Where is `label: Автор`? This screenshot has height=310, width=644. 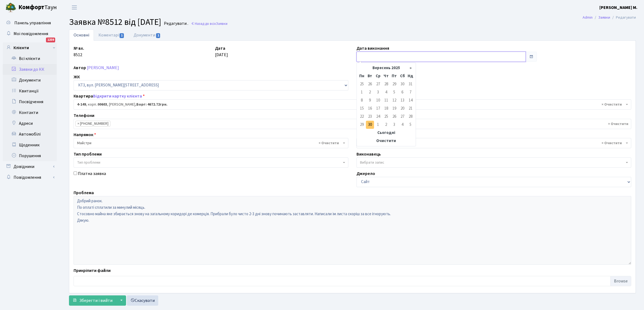
label: Автор is located at coordinates (80, 68).